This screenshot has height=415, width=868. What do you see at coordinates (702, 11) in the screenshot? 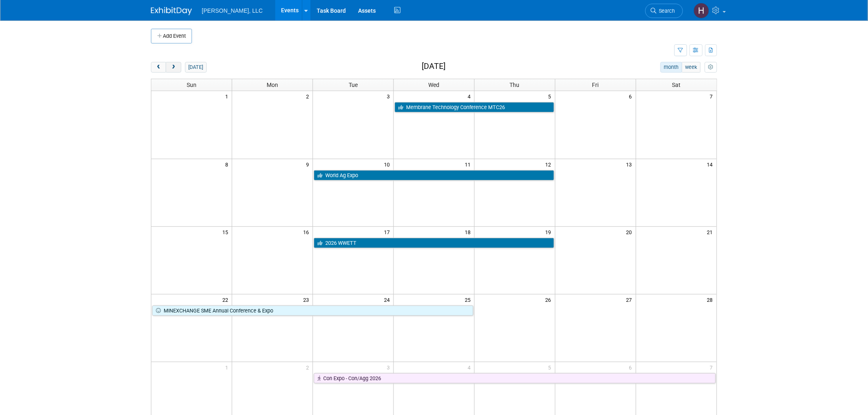
I see `img: Hannah Mulholland` at bounding box center [702, 11].